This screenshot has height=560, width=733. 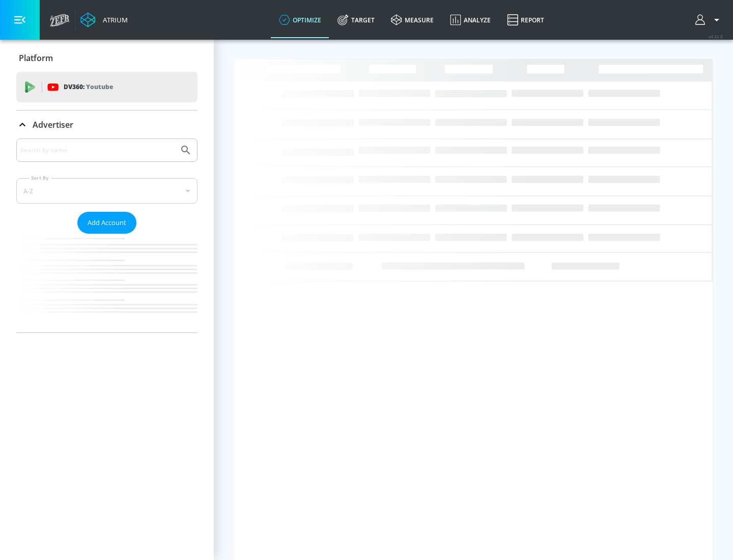 What do you see at coordinates (300, 20) in the screenshot?
I see `a: optimize` at bounding box center [300, 20].